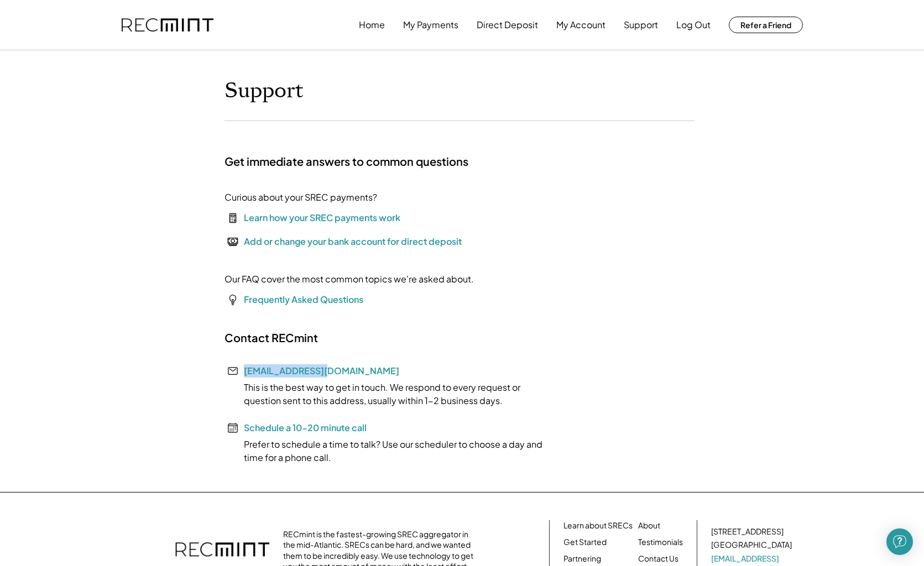 The height and width of the screenshot is (566, 924). What do you see at coordinates (598, 525) in the screenshot?
I see `a: Learn about SRECs` at bounding box center [598, 525].